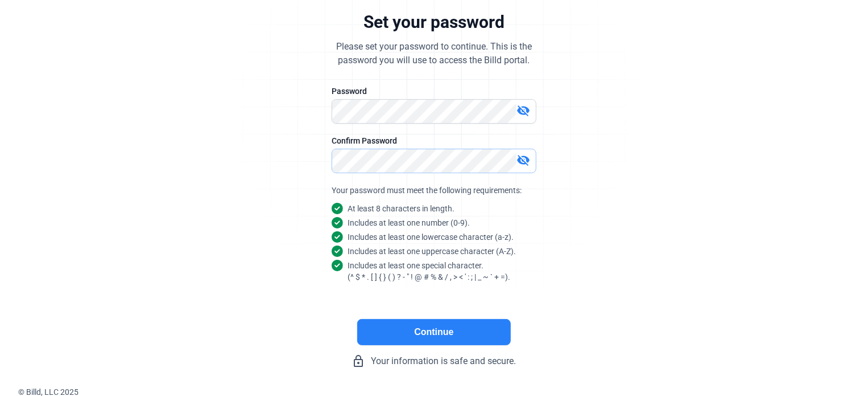  I want to click on mat-icon: lock_outline, so click(359, 361).